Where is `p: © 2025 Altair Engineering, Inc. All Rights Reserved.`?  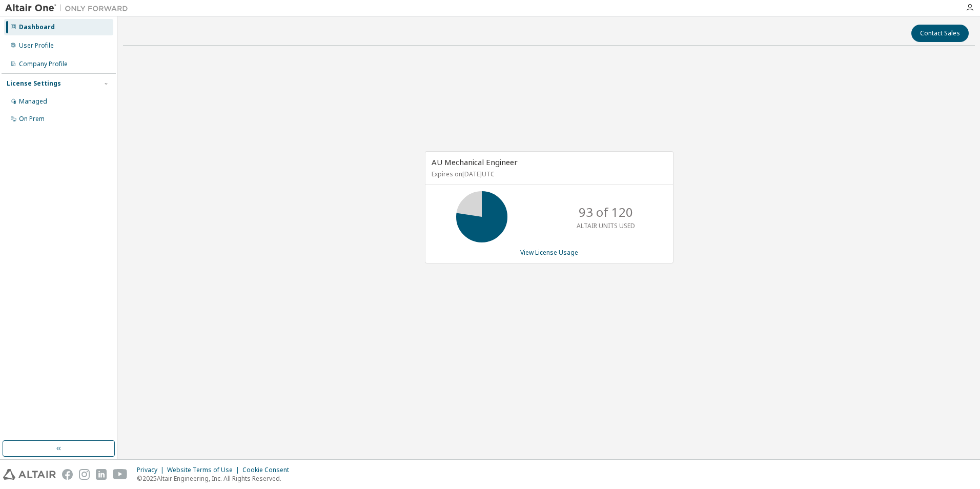 p: © 2025 Altair Engineering, Inc. All Rights Reserved. is located at coordinates (216, 478).